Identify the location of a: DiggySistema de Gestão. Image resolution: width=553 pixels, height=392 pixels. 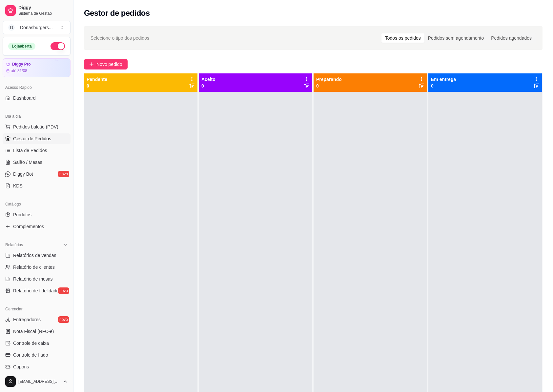
(36, 10).